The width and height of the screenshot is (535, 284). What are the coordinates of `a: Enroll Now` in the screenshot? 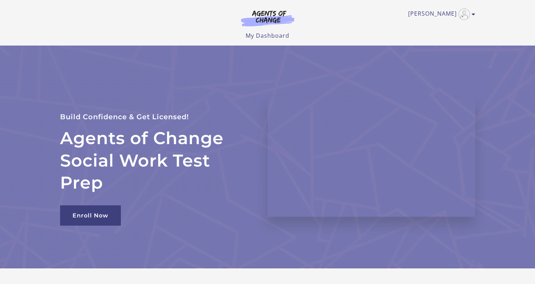 It's located at (90, 215).